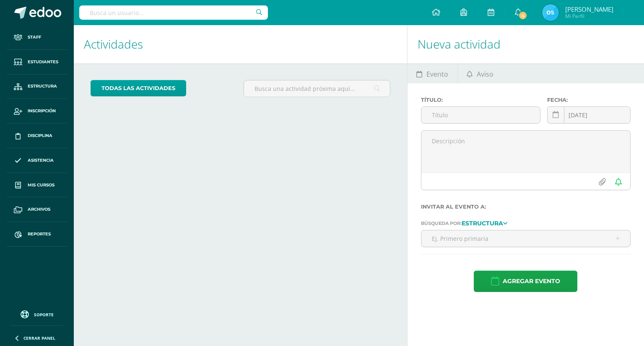  Describe the element at coordinates (526, 207) in the screenshot. I see `label: Invitar al evento a:` at that location.